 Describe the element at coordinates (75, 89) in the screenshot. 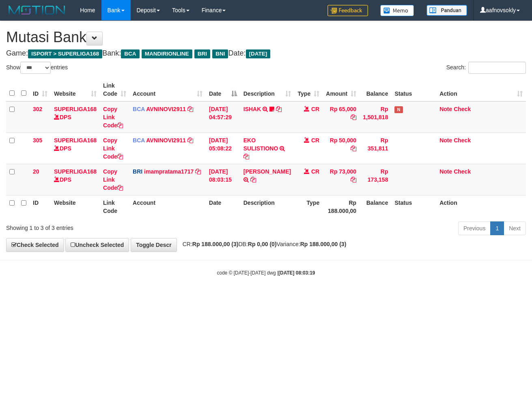

I see `th: Website: activate to sort column ascending` at that location.